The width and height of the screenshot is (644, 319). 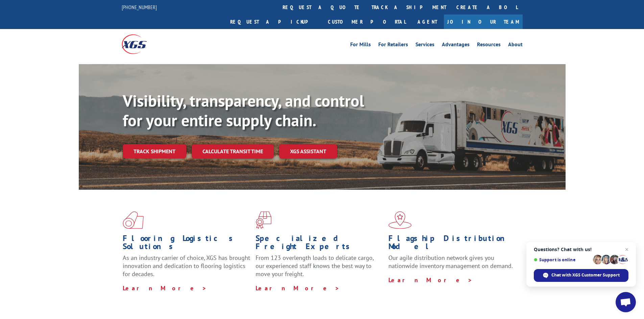 What do you see at coordinates (581, 250) in the screenshot?
I see `span: Questions? Chat with us!` at bounding box center [581, 250].